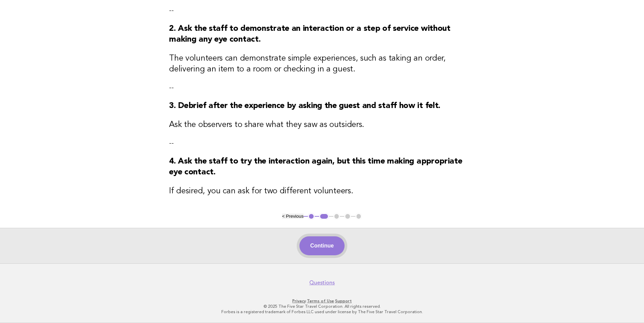  I want to click on strong: 2. Ask the staff to demonstrate an interaction or a step of service without making any eye contact., so click(309, 35).